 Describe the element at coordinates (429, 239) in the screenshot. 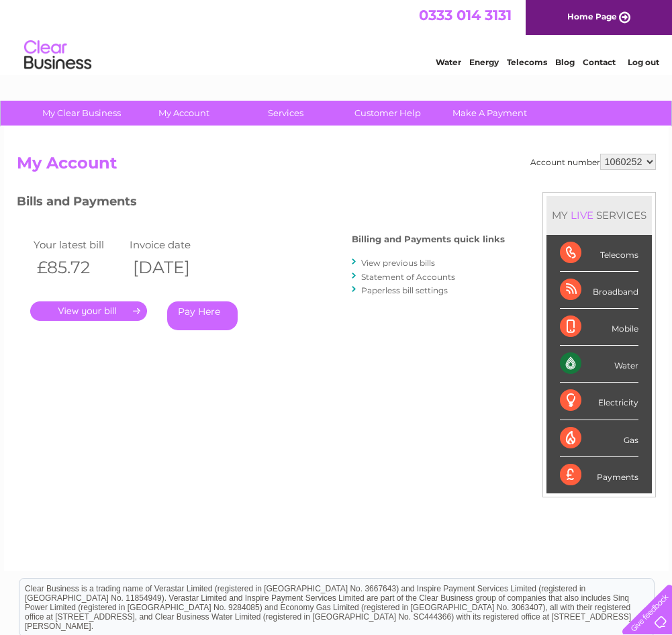

I see `h4: Billing and Payments quick links` at that location.